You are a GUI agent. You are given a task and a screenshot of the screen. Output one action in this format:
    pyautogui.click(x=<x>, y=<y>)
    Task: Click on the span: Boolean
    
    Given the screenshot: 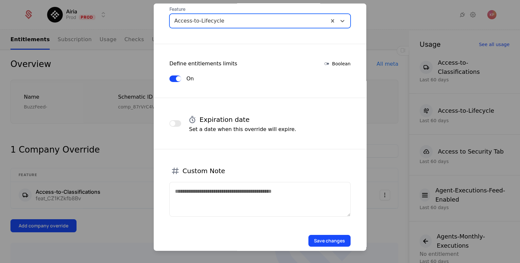 What is the action you would take?
    pyautogui.click(x=341, y=63)
    